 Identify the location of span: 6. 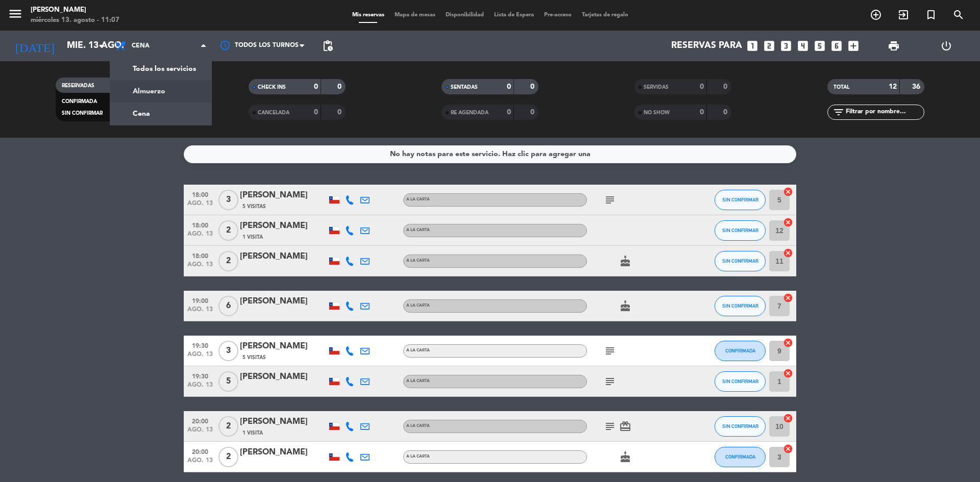
(228, 306).